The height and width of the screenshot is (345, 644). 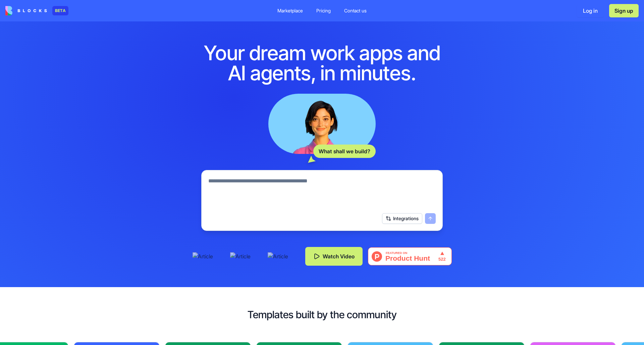 What do you see at coordinates (590, 11) in the screenshot?
I see `a: Log in` at bounding box center [590, 11].